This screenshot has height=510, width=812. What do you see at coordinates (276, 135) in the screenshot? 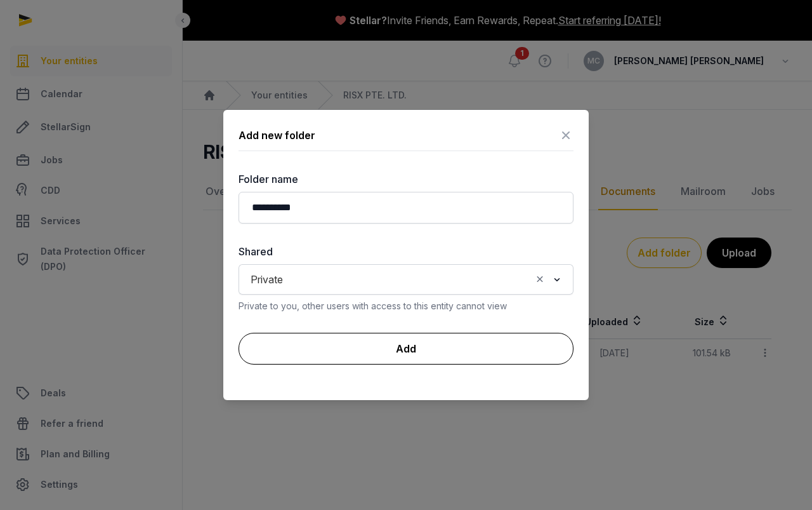
I see `div: Add new folder` at bounding box center [276, 135].